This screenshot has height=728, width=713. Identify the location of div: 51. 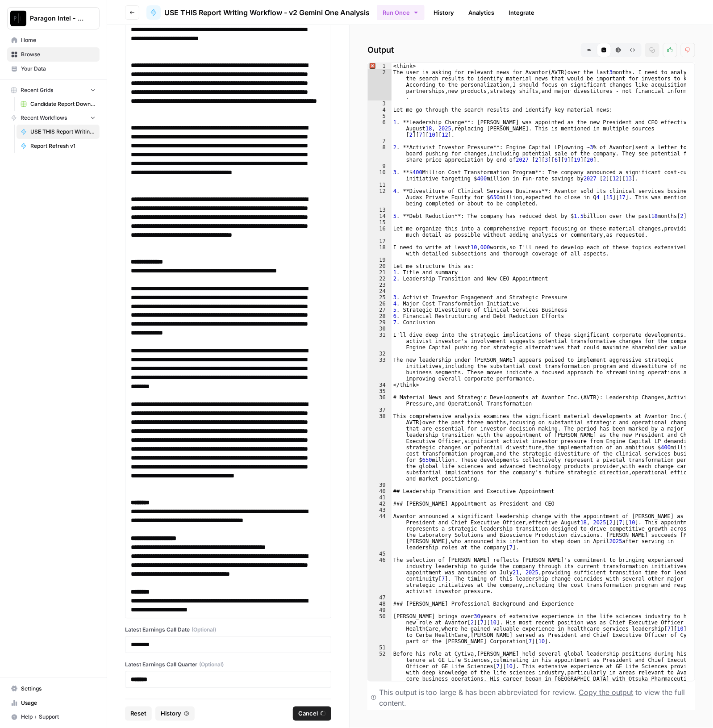
(380, 647).